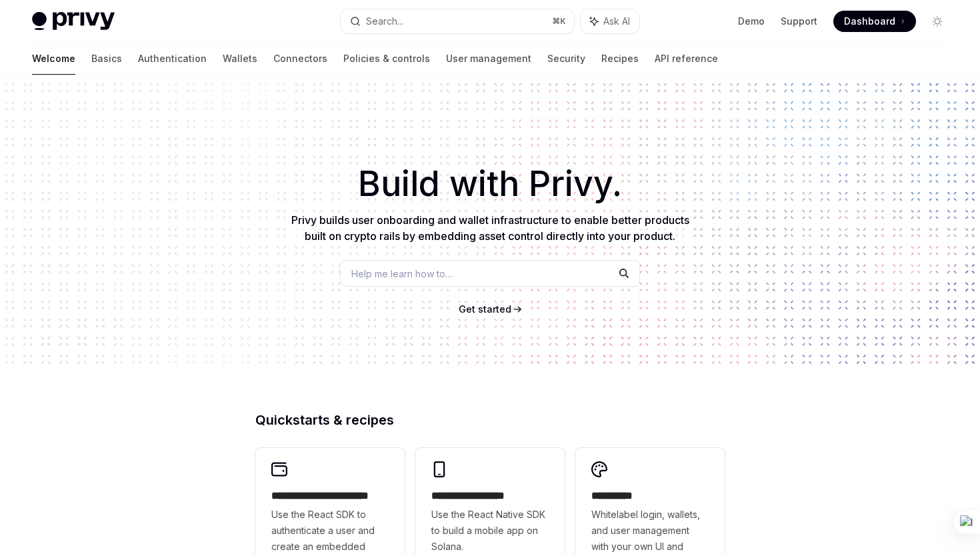 The width and height of the screenshot is (980, 554). What do you see at coordinates (387, 59) in the screenshot?
I see `a: Policies & controls` at bounding box center [387, 59].